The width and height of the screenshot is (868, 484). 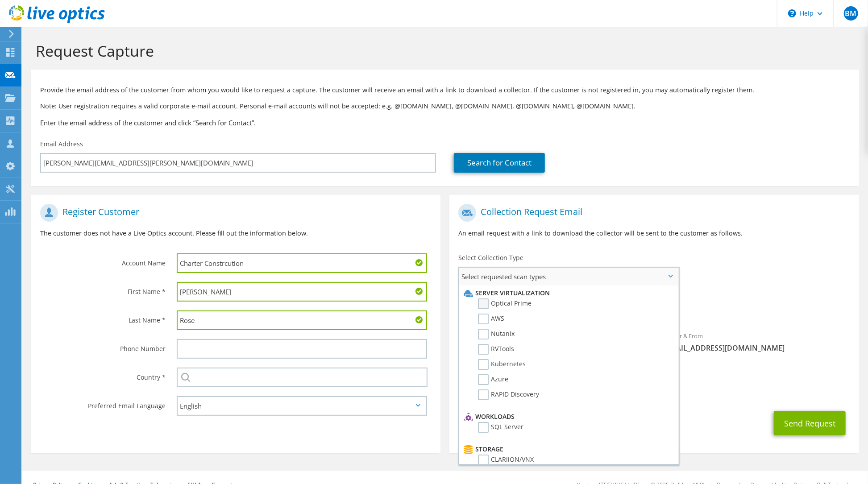 What do you see at coordinates (756, 342) in the screenshot?
I see `div: Sender & From` at bounding box center [756, 342].